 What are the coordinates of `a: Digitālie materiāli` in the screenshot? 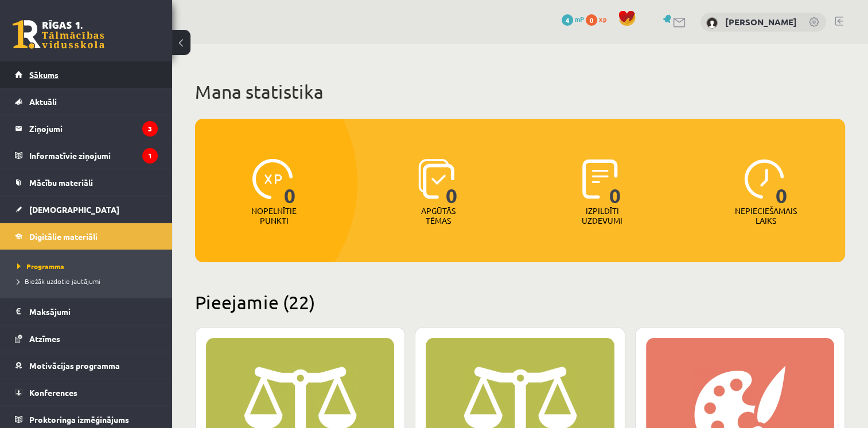 It's located at (86, 237).